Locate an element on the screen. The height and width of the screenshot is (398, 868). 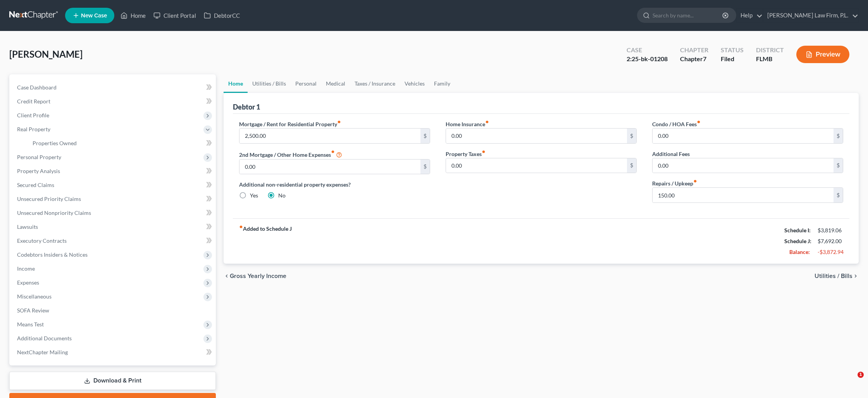
div: FLMB is located at coordinates (770, 59).